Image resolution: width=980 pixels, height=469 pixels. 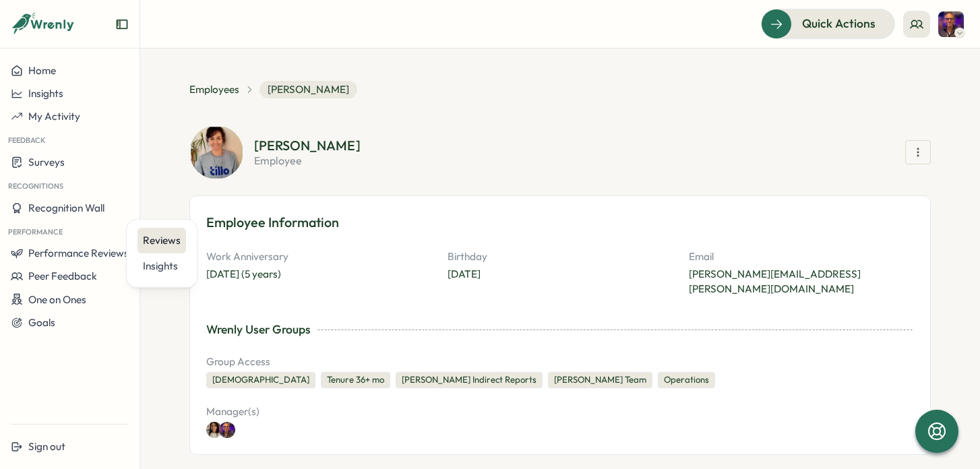 What do you see at coordinates (560, 257) in the screenshot?
I see `p: Birthday` at bounding box center [560, 257].